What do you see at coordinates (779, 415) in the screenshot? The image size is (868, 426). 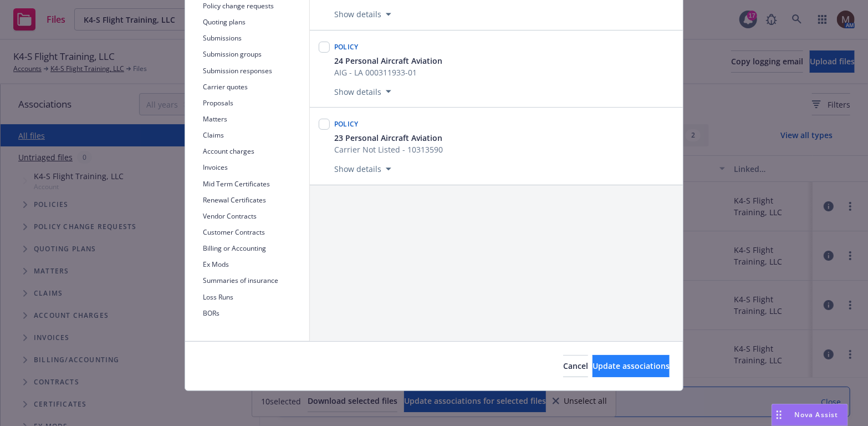 I see `div: Drag to move` at bounding box center [779, 415].